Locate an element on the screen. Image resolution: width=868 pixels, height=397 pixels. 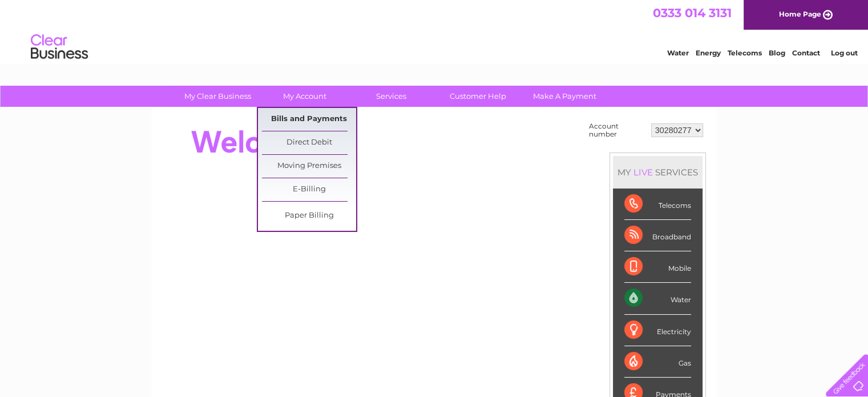
a: Energy is located at coordinates (708, 52).